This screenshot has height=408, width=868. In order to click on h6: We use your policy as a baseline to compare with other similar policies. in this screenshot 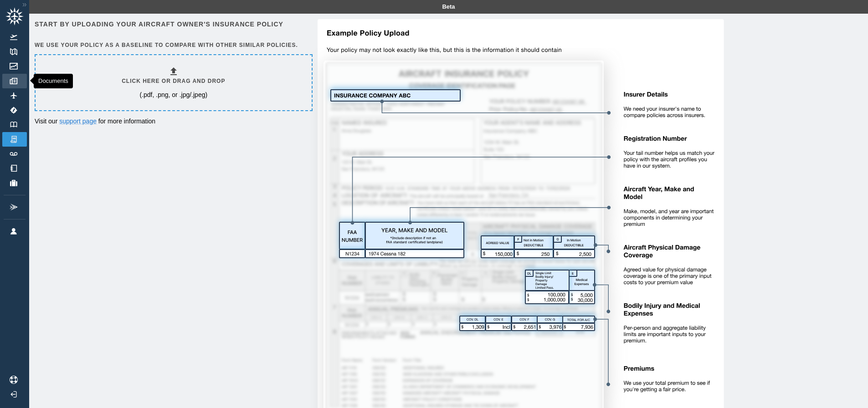, I will do `click(172, 45)`.